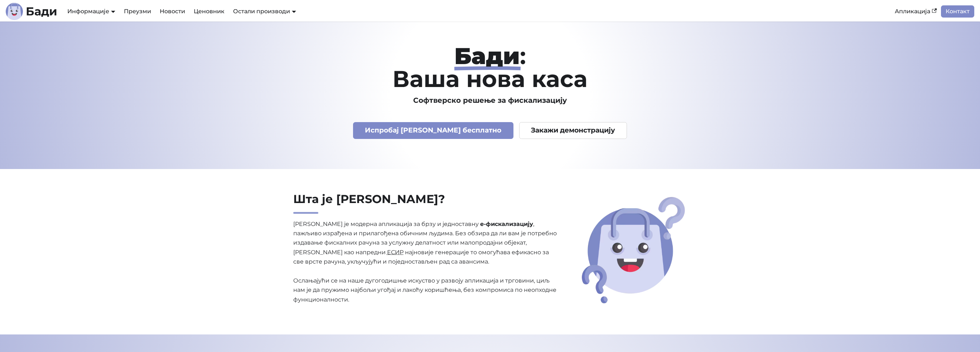  Describe the element at coordinates (14, 11) in the screenshot. I see `img: Лого` at that location.